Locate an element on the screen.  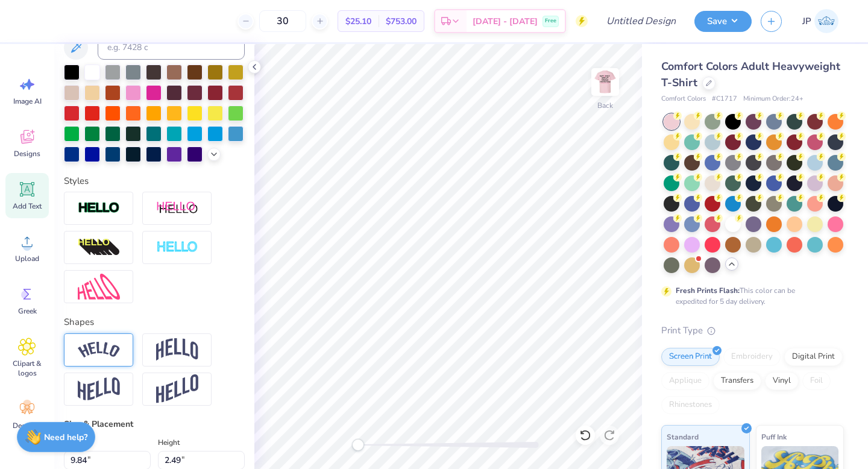
img: Negative Space is located at coordinates (177, 247).